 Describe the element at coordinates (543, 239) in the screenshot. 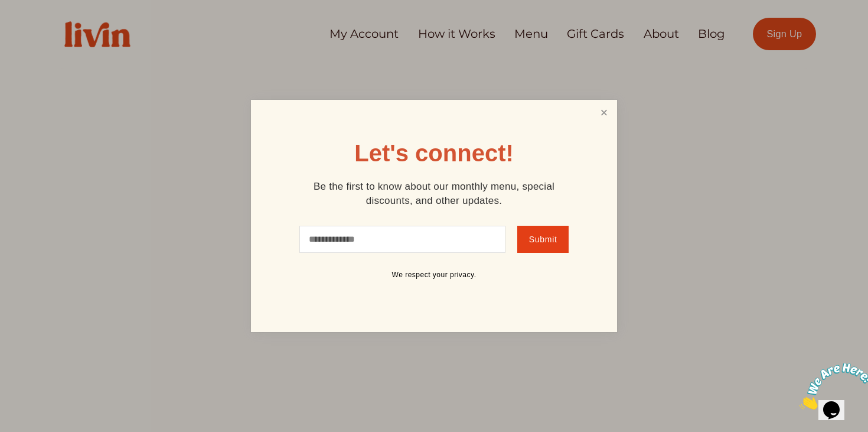

I see `span: Submit` at that location.